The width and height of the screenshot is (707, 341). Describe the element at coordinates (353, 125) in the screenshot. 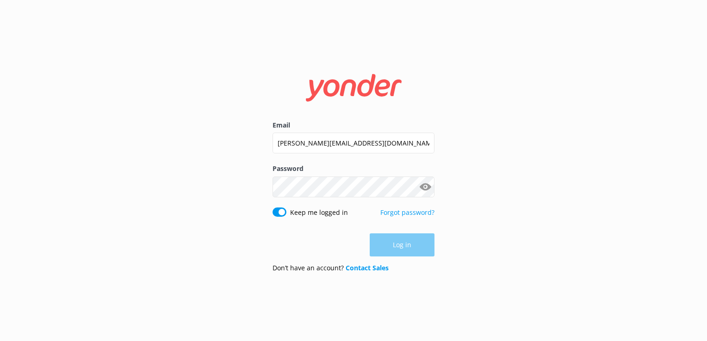

I see `label: Email` at that location.